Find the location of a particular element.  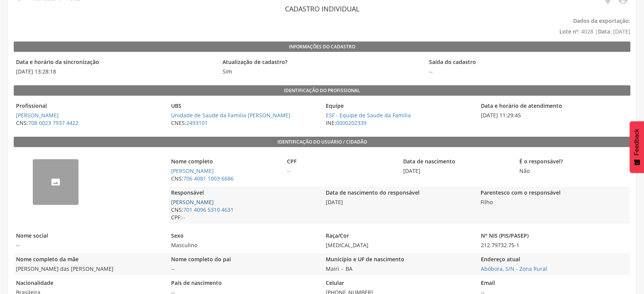

legend: N° NIS (PIS/PASEP) is located at coordinates (554, 236).